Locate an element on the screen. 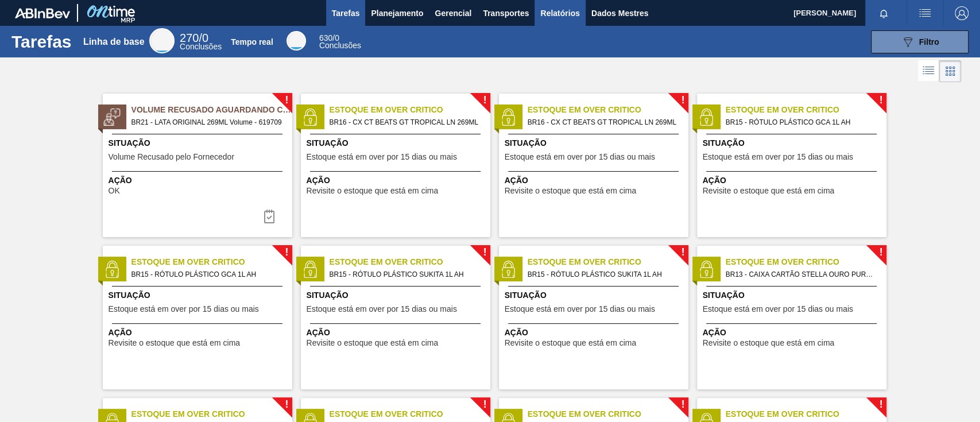 The image size is (980, 422). font: Tempo real is located at coordinates (252, 42).